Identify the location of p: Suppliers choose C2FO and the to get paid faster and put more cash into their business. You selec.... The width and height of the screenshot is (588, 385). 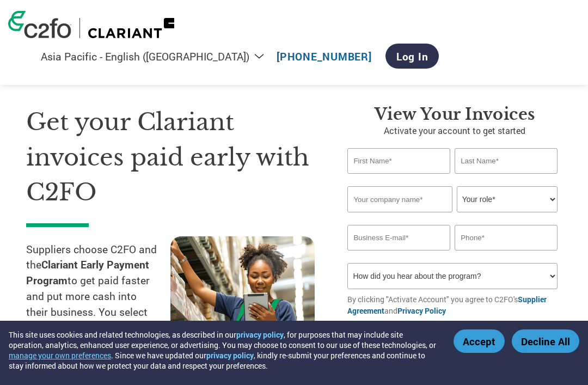
(98, 297).